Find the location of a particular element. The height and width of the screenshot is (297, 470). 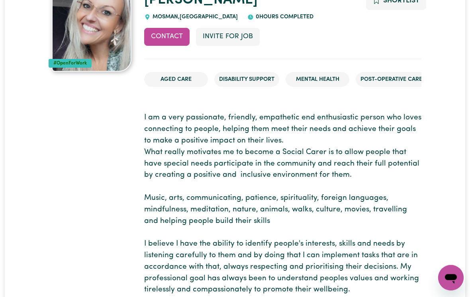

li: Mental Health is located at coordinates (318, 80).